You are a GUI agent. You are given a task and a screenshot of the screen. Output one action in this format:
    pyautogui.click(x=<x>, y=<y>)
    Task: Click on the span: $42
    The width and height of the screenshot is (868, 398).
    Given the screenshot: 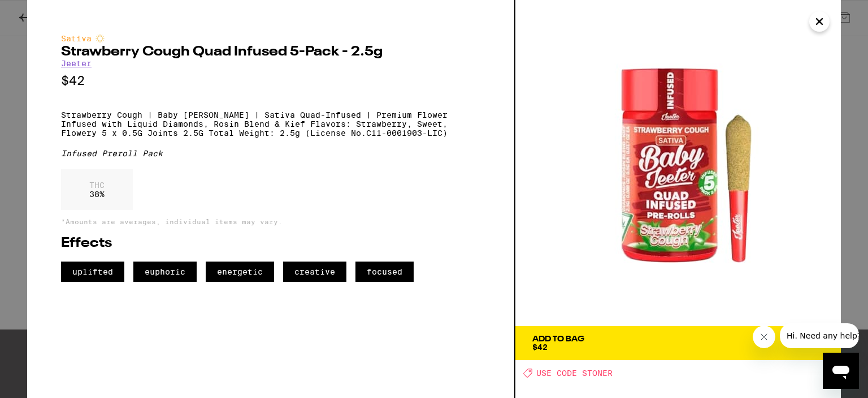 What is the action you would take?
    pyautogui.click(x=540, y=347)
    